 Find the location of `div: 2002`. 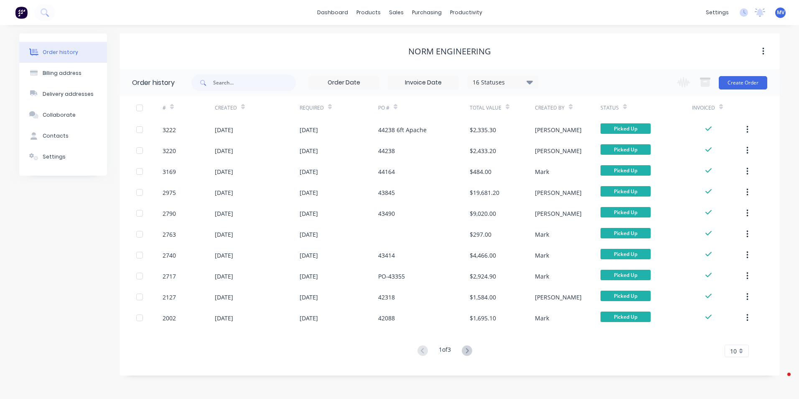

div: 2002 is located at coordinates (169, 318).